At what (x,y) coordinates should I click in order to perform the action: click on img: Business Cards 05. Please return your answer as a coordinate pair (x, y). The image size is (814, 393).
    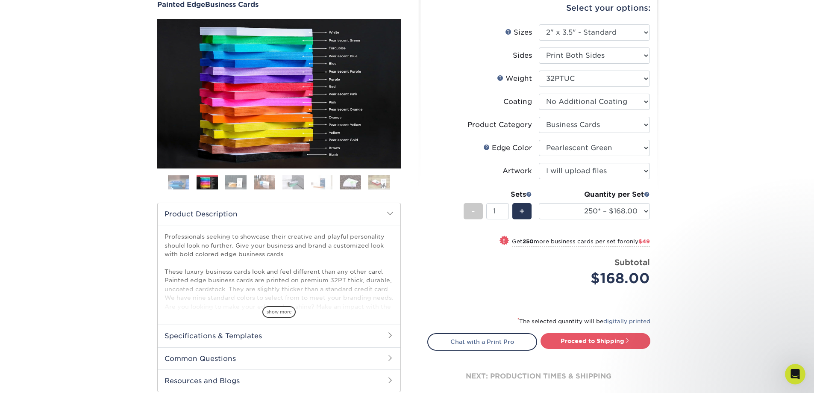
    Looking at the image, I should click on (293, 182).